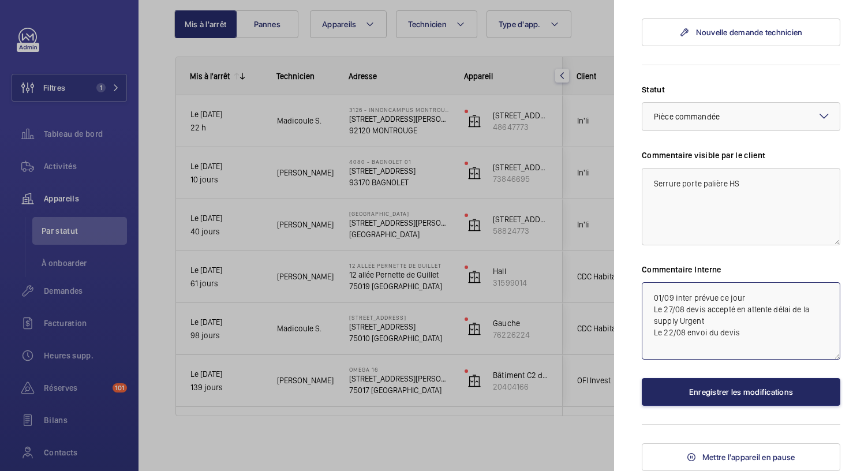 Image resolution: width=868 pixels, height=471 pixels. Describe the element at coordinates (748, 457) in the screenshot. I see `span: Mettre l'appareil en pause` at that location.